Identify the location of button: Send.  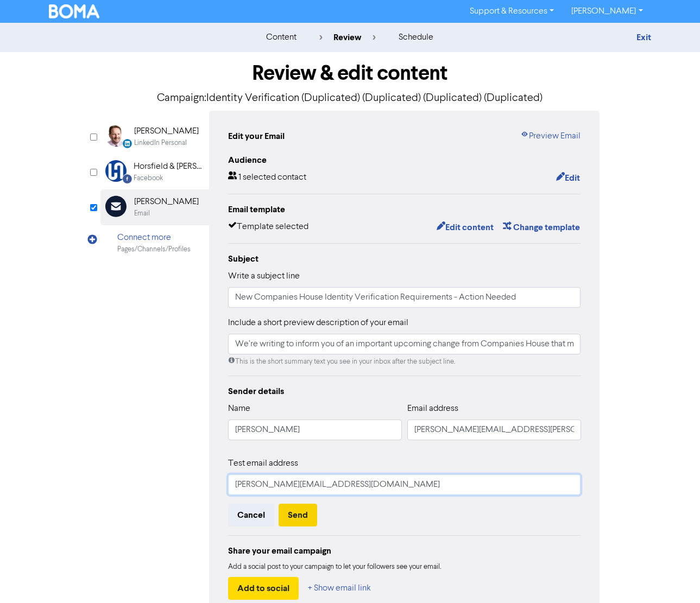
(297, 515).